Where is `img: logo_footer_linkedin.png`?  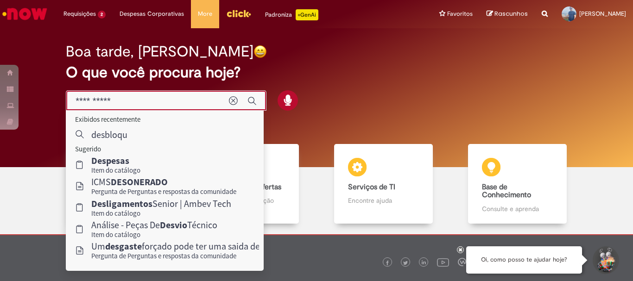
img: logo_footer_linkedin.png is located at coordinates (424, 263).